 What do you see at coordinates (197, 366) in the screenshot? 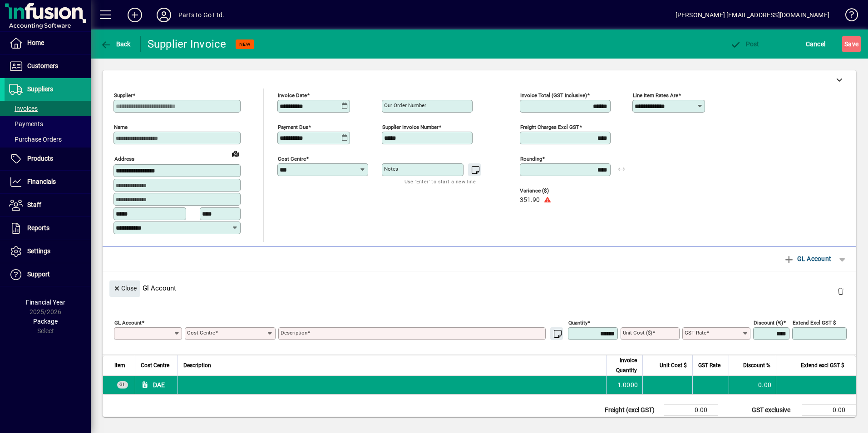
I see `span: Description` at bounding box center [197, 366].